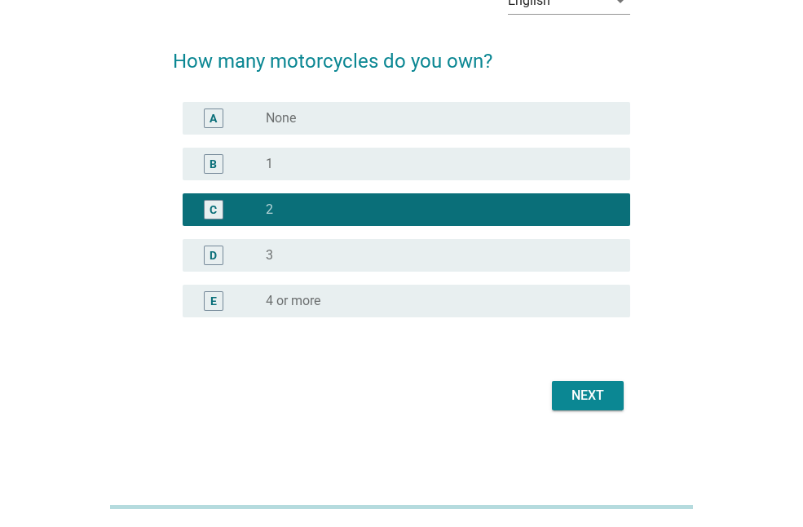 This screenshot has width=803, height=527. I want to click on label: None, so click(280, 118).